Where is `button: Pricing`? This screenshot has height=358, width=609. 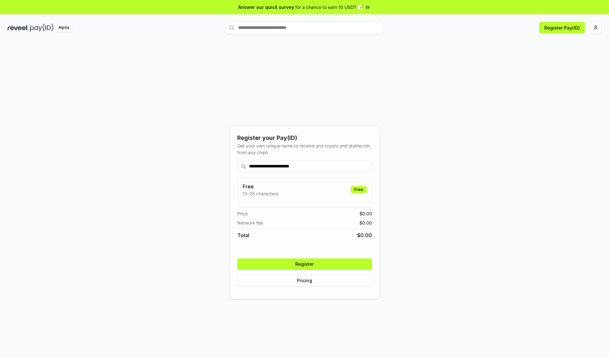
button: Pricing is located at coordinates (305, 281).